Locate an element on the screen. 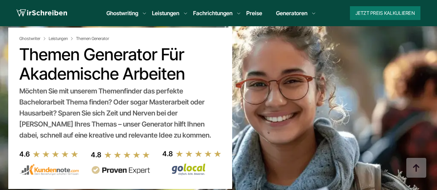 This screenshot has height=190, width=437. button: Jetzt Preis kalkulieren is located at coordinates (385, 13).